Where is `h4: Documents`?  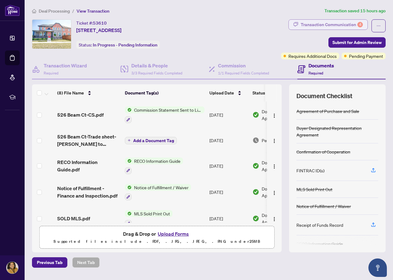
h4: Documents is located at coordinates (321, 66).